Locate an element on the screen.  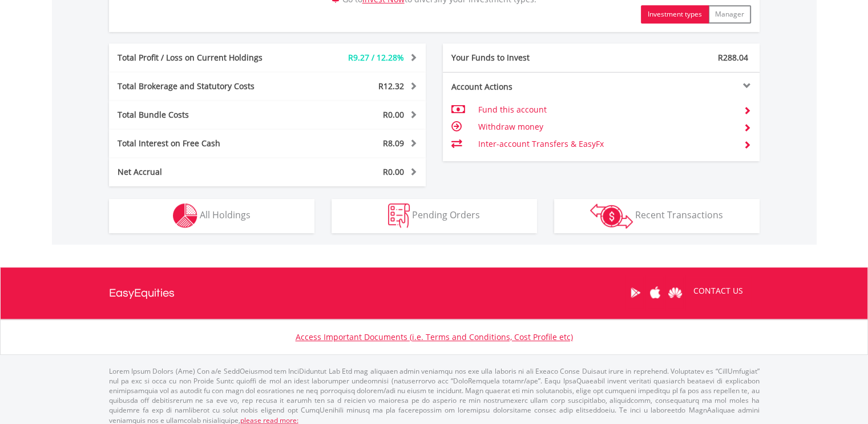
a: Huawei is located at coordinates (676, 293).